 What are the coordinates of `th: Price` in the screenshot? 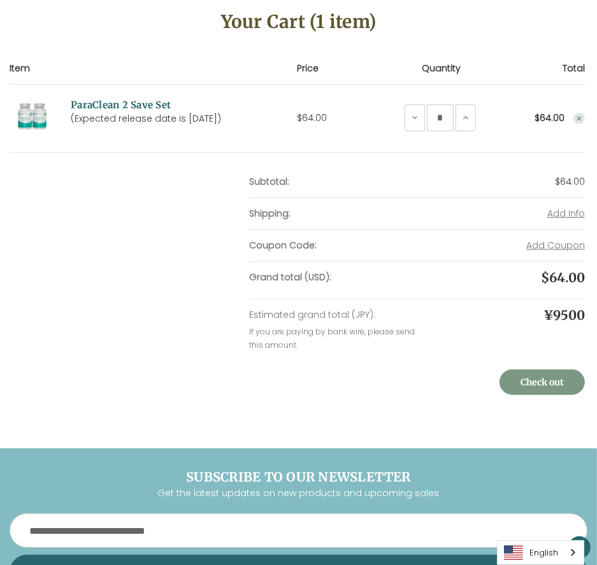 It's located at (345, 73).